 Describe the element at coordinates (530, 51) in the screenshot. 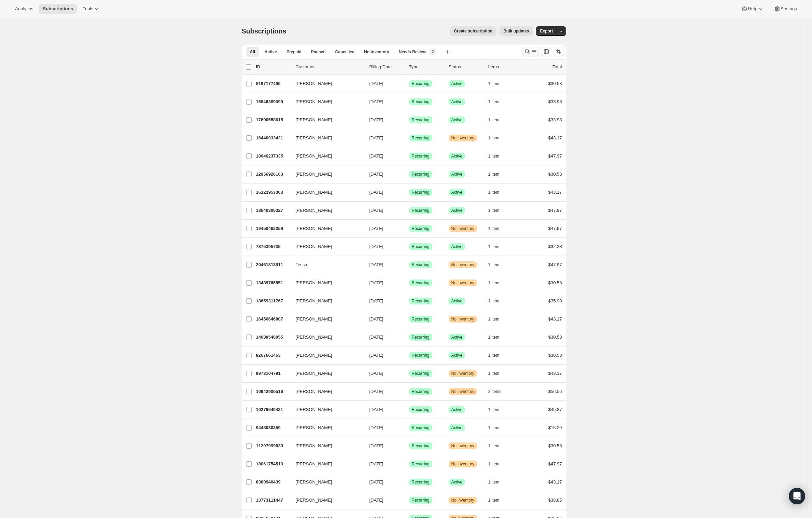

I see `button: Search and filter results` at that location.